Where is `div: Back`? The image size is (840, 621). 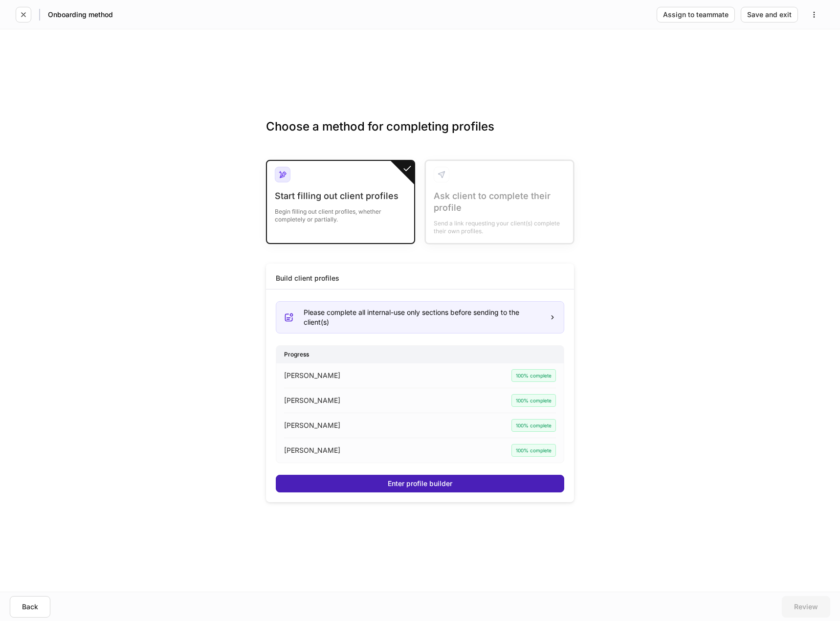 div: Back is located at coordinates (30, 607).